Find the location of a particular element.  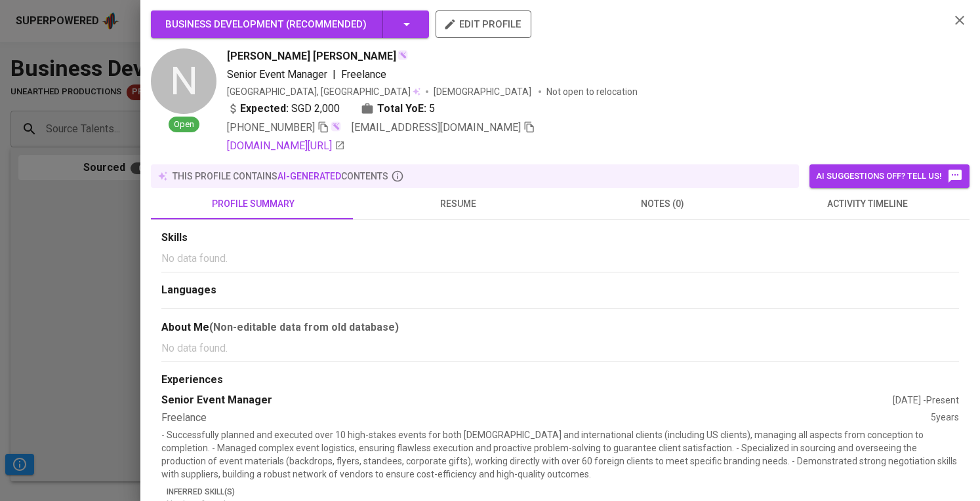

span: Senior Event Manager is located at coordinates (277, 74).